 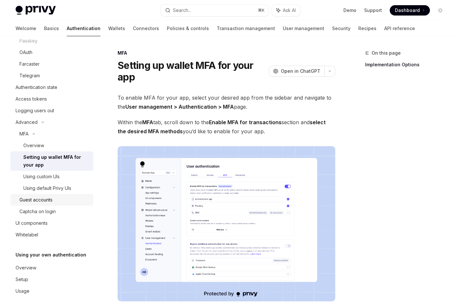 What do you see at coordinates (52, 235) in the screenshot?
I see `a: Whitelabel` at bounding box center [52, 235].